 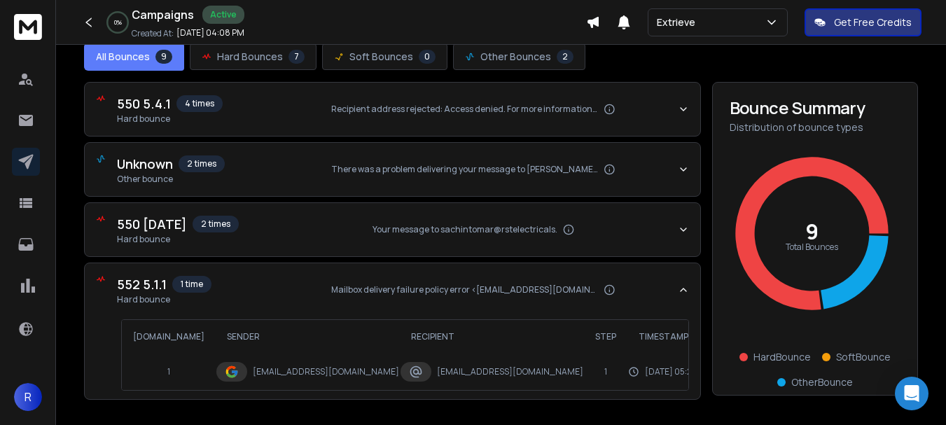 I want to click on div: Active, so click(x=223, y=15).